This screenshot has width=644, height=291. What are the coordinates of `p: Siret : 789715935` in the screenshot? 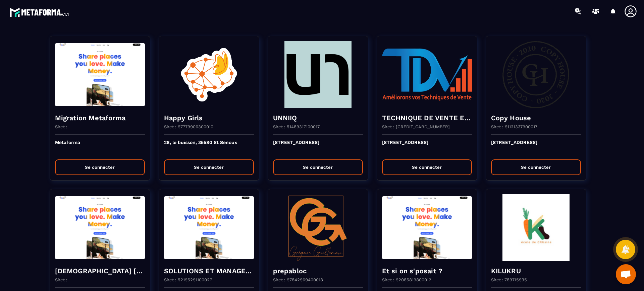 It's located at (508, 279).